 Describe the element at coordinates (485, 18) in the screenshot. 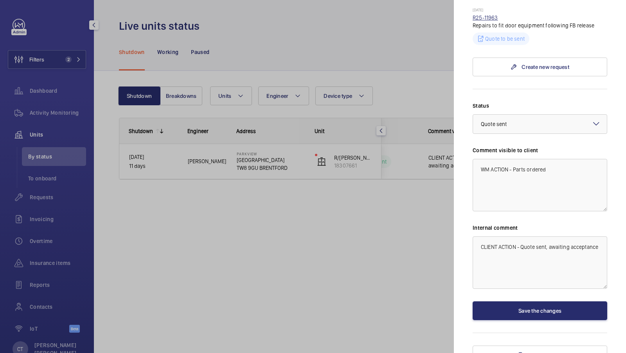

I see `a: R25-11963` at that location.